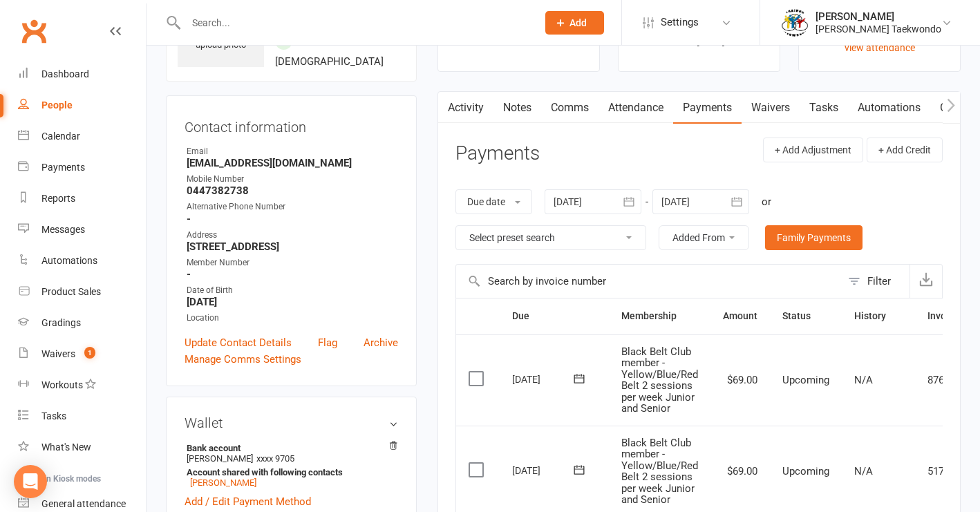  What do you see at coordinates (466, 108) in the screenshot?
I see `a: Activity` at bounding box center [466, 108].